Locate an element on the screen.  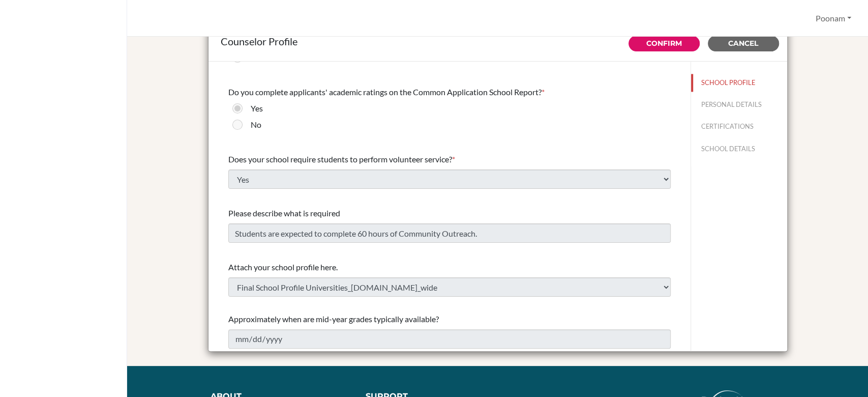
label: Yes is located at coordinates (257, 108).